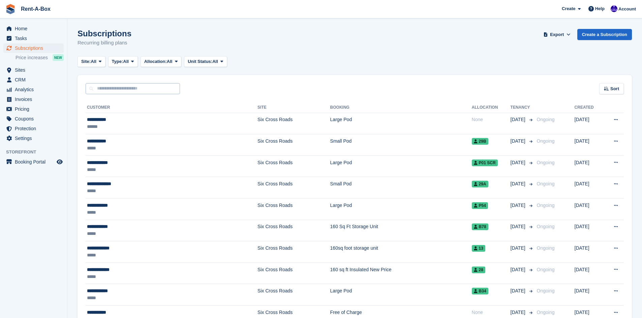 The image size is (642, 318). I want to click on h1: Subscriptions, so click(104, 33).